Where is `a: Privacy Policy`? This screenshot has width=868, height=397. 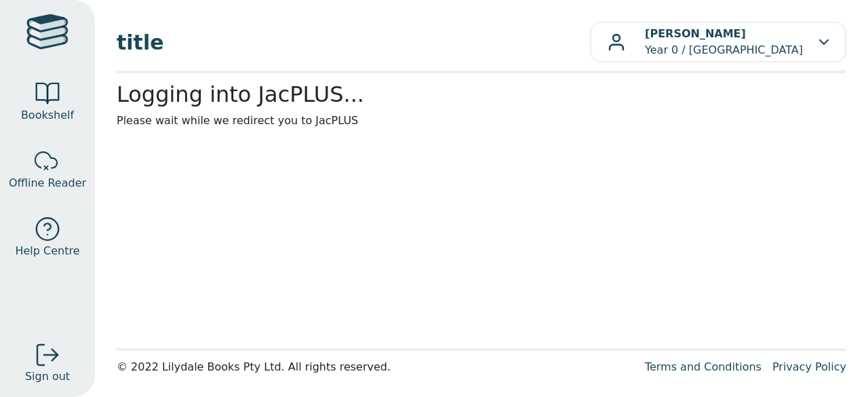
a: Privacy Policy is located at coordinates (809, 366).